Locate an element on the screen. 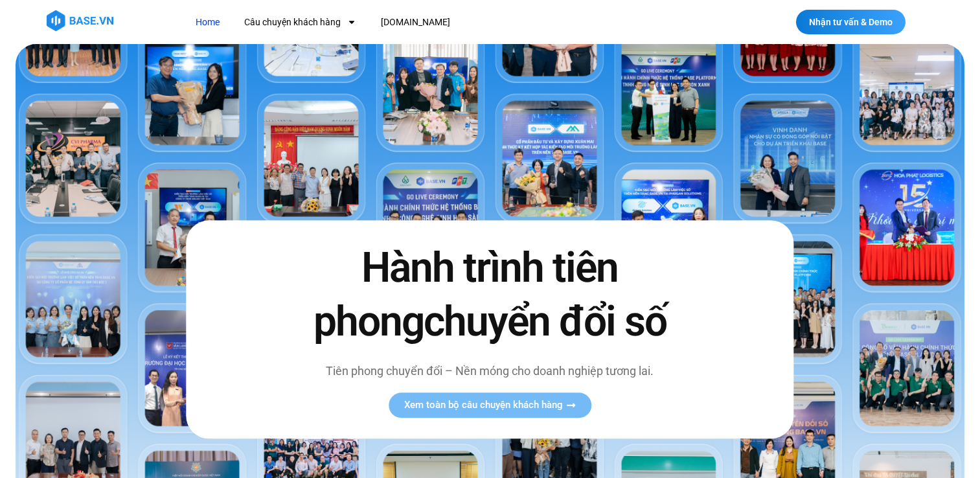  a: Nhận tư vấn & Demo is located at coordinates (850, 22).